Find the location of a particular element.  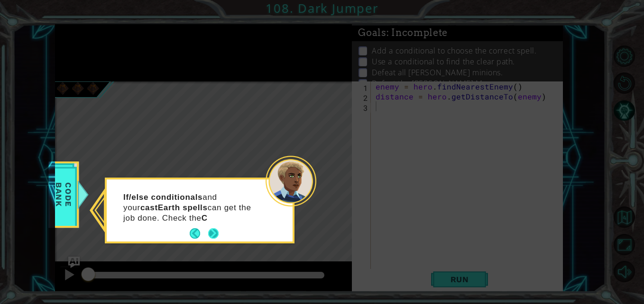

button: Back is located at coordinates (199, 233).